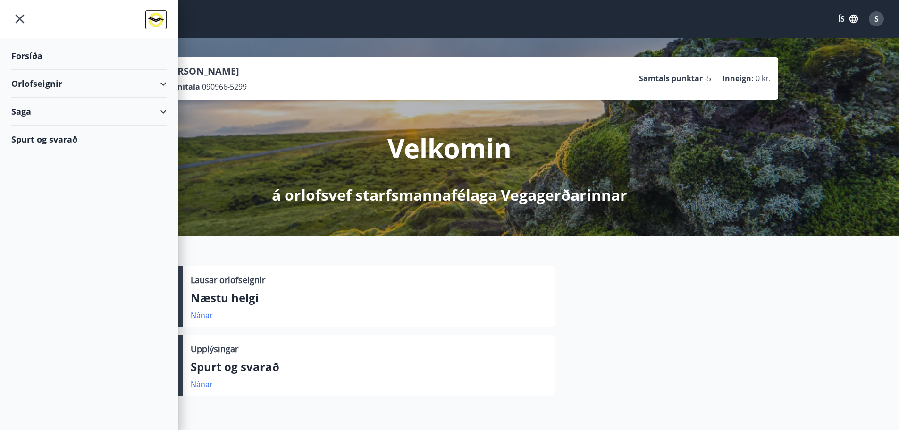 Image resolution: width=899 pixels, height=430 pixels. I want to click on div: Forsíða, so click(89, 56).